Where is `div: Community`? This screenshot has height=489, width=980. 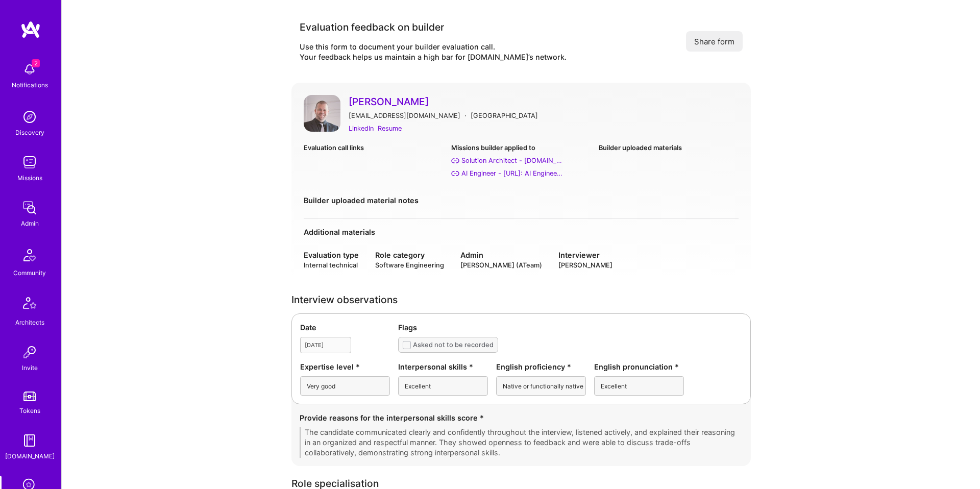 div: Community is located at coordinates (30, 273).